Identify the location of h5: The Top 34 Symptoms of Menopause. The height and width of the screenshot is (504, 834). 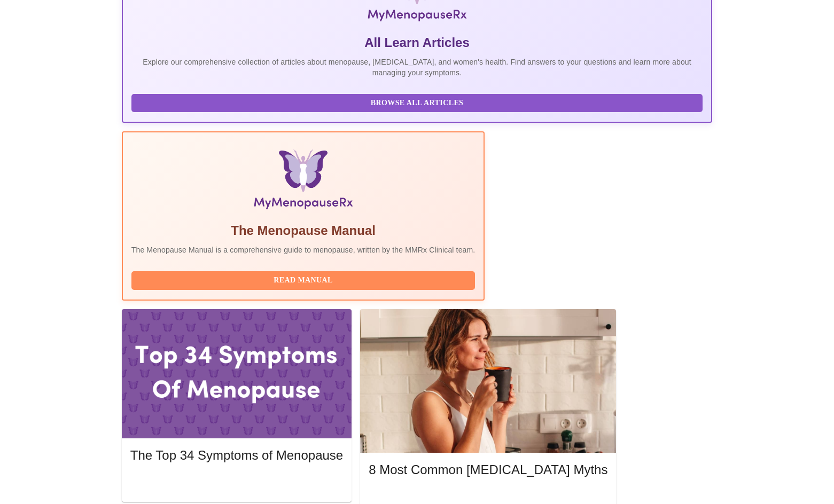
(237, 455).